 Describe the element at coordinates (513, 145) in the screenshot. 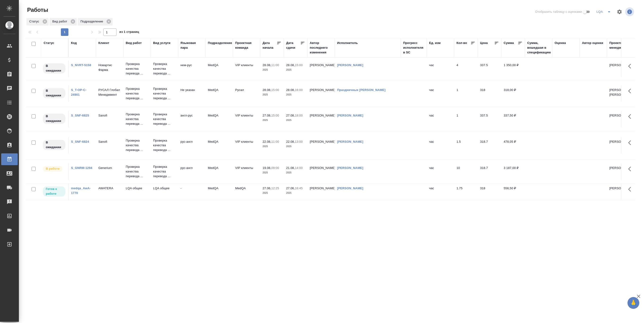

I see `td: 478,05 ₽` at that location.